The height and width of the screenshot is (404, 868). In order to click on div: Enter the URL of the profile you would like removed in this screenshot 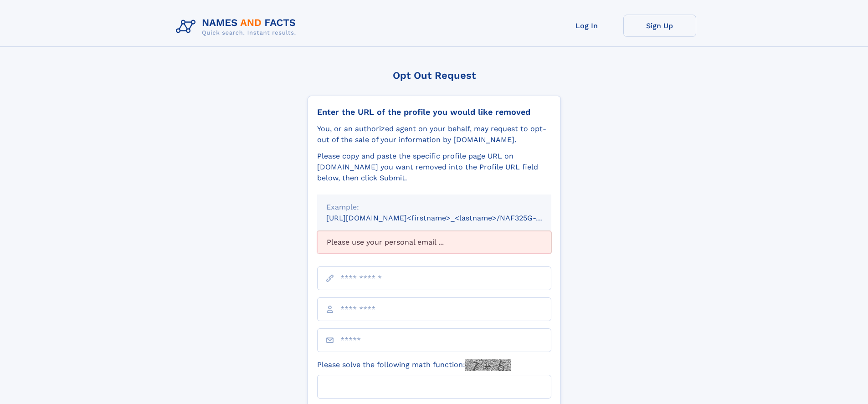, I will do `click(434, 112)`.